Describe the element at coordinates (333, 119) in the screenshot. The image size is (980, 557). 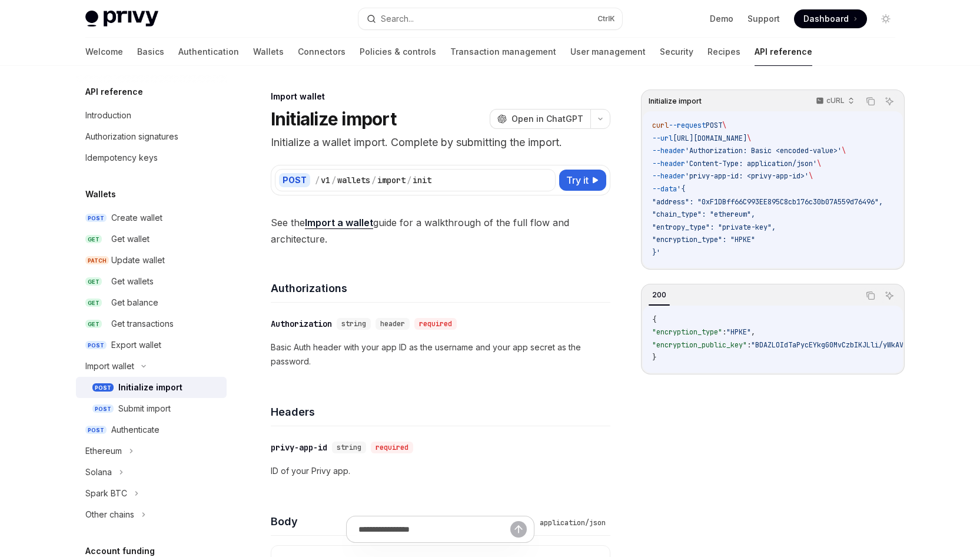
I see `h1: Initialize import` at that location.